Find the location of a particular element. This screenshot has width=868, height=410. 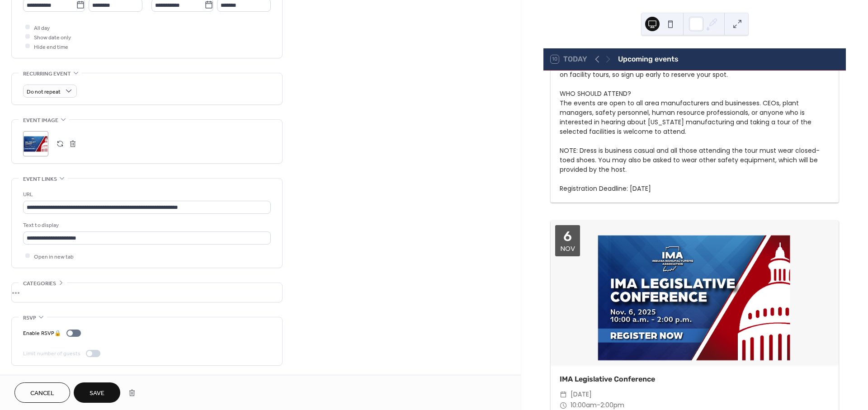

div: 6 is located at coordinates (568, 237).